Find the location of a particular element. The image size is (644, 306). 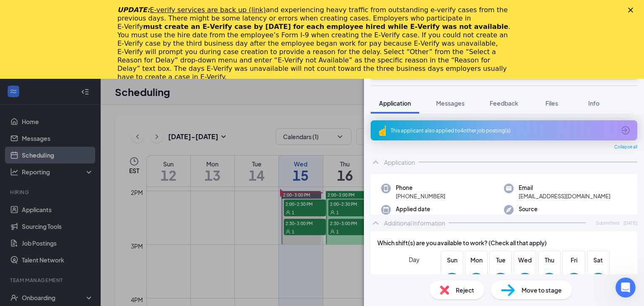

span: Application is located at coordinates (395, 103).